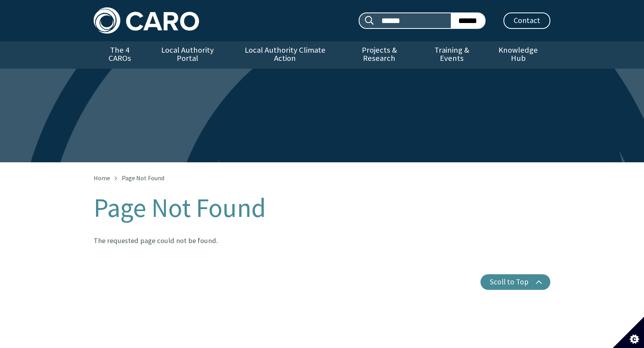  Describe the element at coordinates (146, 20) in the screenshot. I see `img: Caro logo` at that location.